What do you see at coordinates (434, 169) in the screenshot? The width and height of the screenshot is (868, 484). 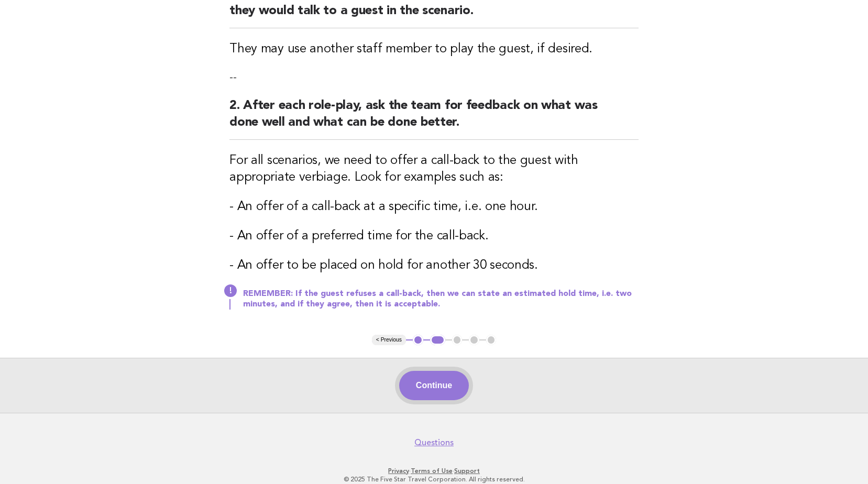 I see `h3: For all scenarios, we need to offer a call-back to the guest with appropriate verbiage. Look for ...` at bounding box center [434, 169].